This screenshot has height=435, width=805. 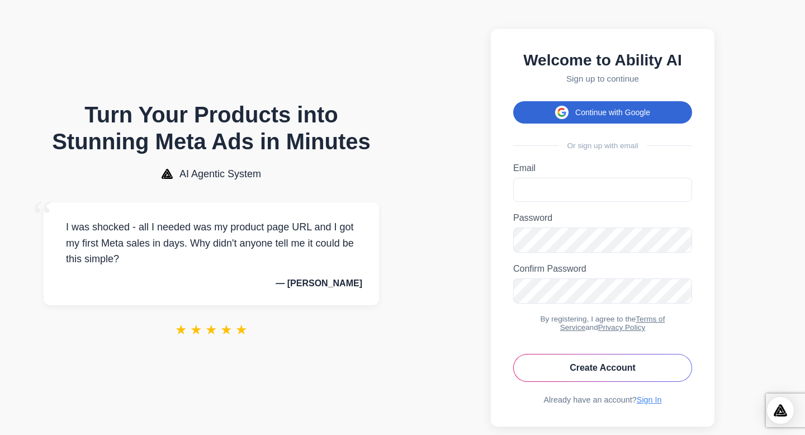 What do you see at coordinates (603, 168) in the screenshot?
I see `label: Email` at bounding box center [603, 168].